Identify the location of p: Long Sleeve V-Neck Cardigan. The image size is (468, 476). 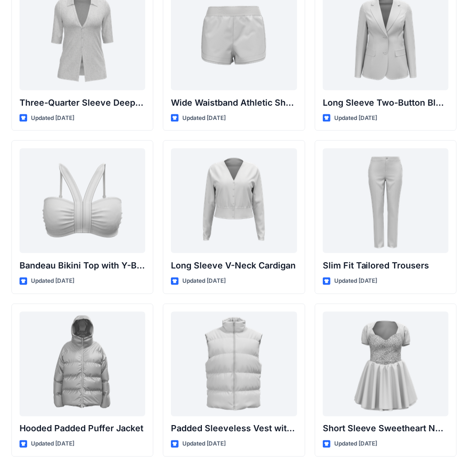
(233, 266).